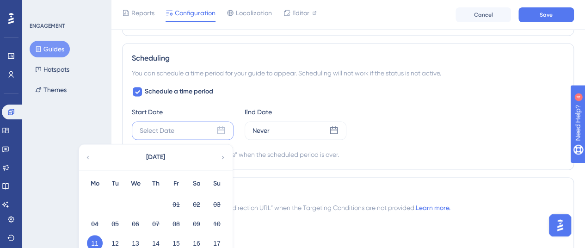 Image resolution: width=585 pixels, height=248 pixels. Describe the element at coordinates (179, 92) in the screenshot. I see `span: Schedule a time period` at that location.